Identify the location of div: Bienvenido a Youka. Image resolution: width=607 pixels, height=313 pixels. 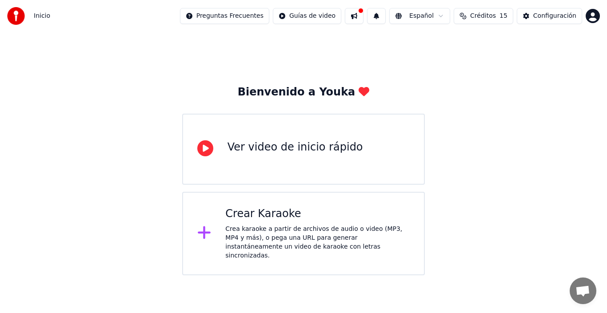
(303, 92).